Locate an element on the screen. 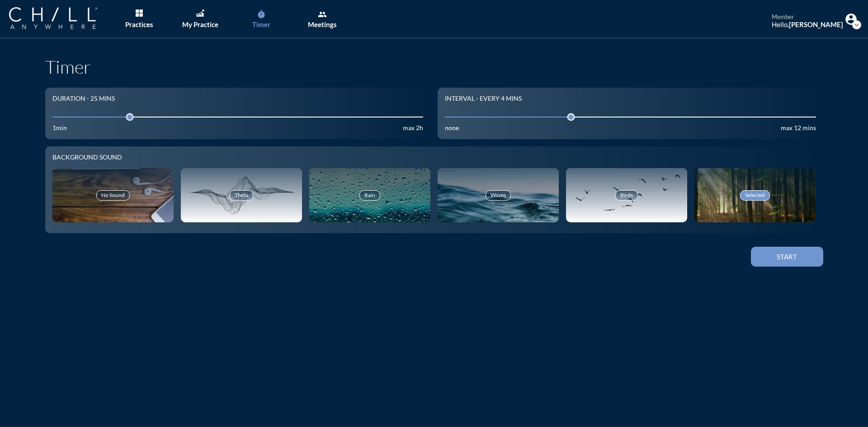 This screenshot has width=868, height=427. i: expand_more is located at coordinates (856, 25).